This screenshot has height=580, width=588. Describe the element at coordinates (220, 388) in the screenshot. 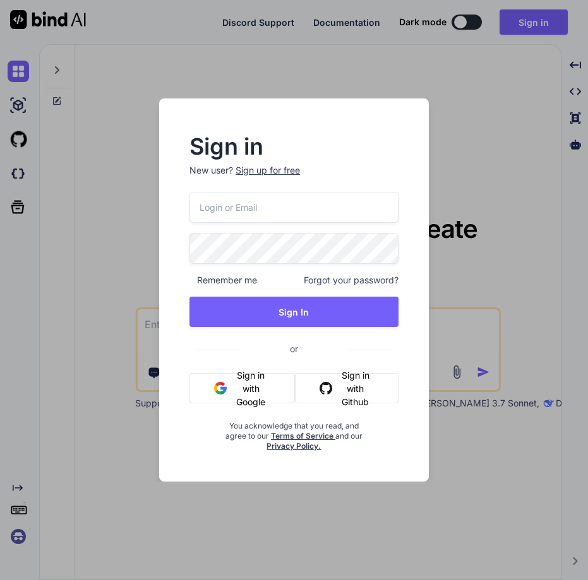

I see `img: google` at that location.